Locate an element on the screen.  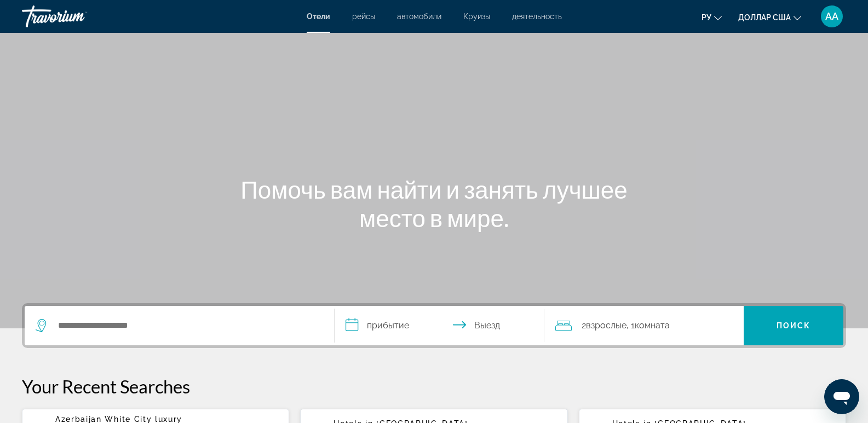
div: Виджет поиска is located at coordinates (434, 326).